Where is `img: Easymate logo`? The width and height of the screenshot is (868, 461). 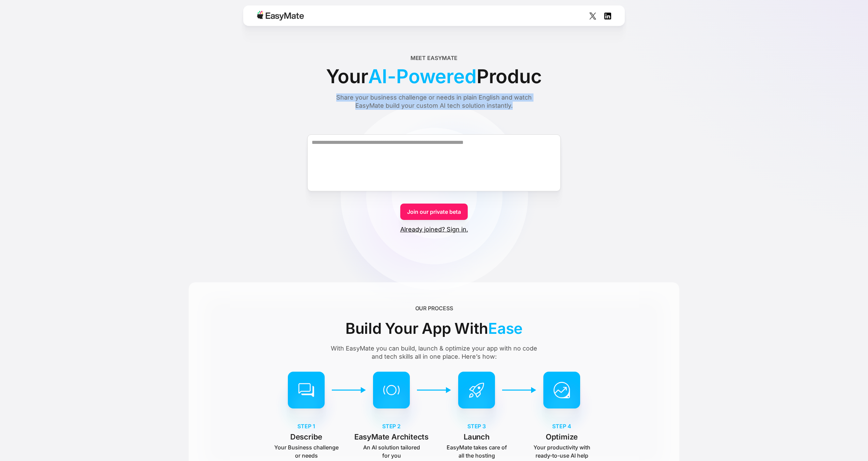
img: Easymate logo is located at coordinates (280, 16).